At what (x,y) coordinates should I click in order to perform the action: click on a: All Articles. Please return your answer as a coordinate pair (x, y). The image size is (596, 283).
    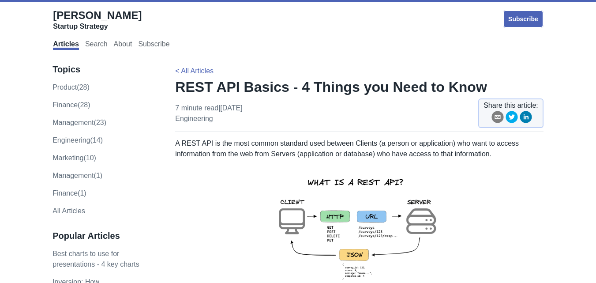
    Looking at the image, I should click on (69, 211).